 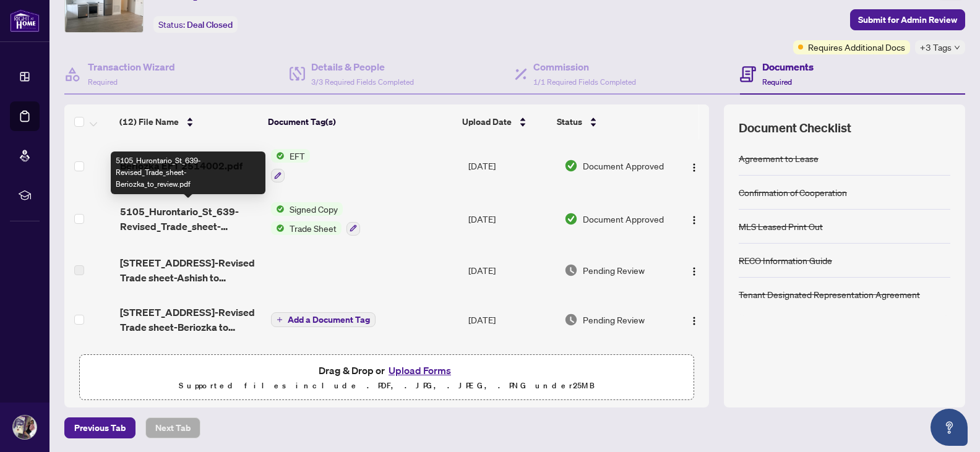 I want to click on span: 3/3 Required Fields Completed, so click(x=362, y=82).